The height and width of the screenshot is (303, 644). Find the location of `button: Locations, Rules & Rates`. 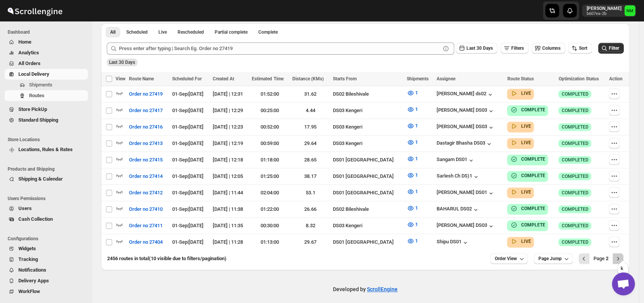

button: Locations, Rules & Rates is located at coordinates (46, 150).